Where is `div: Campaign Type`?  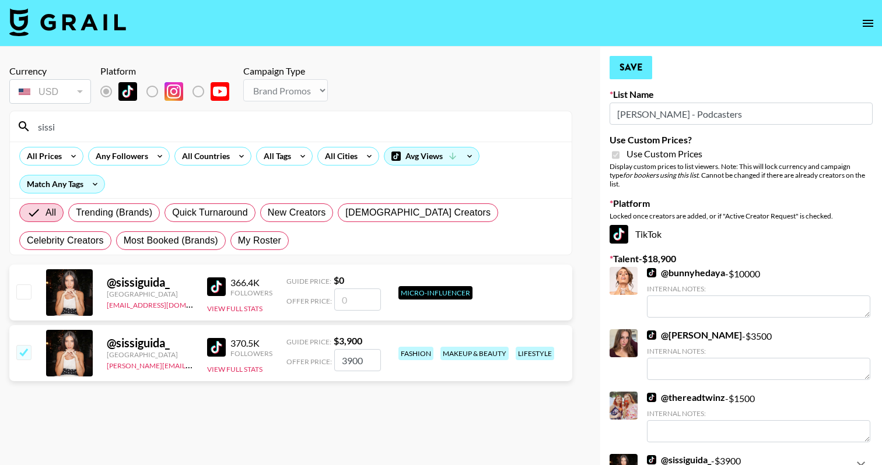 div: Campaign Type is located at coordinates (285, 71).